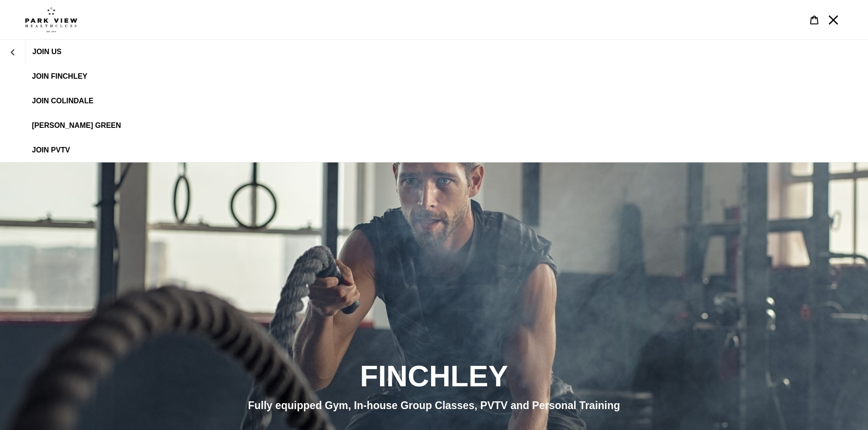  Describe the element at coordinates (63, 101) in the screenshot. I see `span: JOIN Colindale` at that location.